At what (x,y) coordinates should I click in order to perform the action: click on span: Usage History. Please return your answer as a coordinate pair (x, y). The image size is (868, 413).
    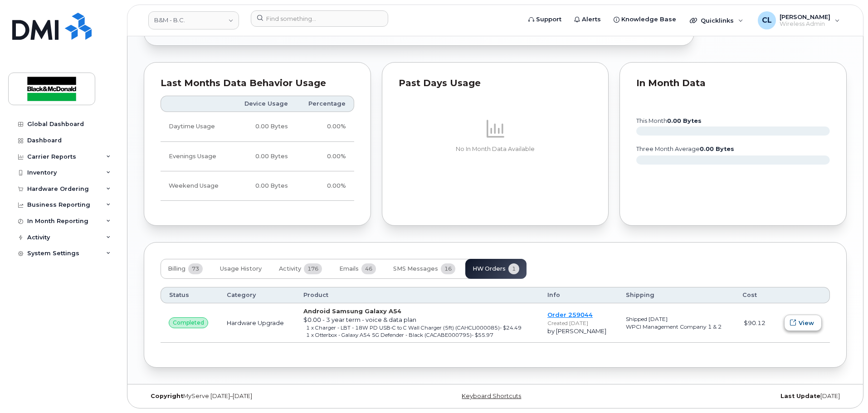
    Looking at the image, I should click on (241, 269).